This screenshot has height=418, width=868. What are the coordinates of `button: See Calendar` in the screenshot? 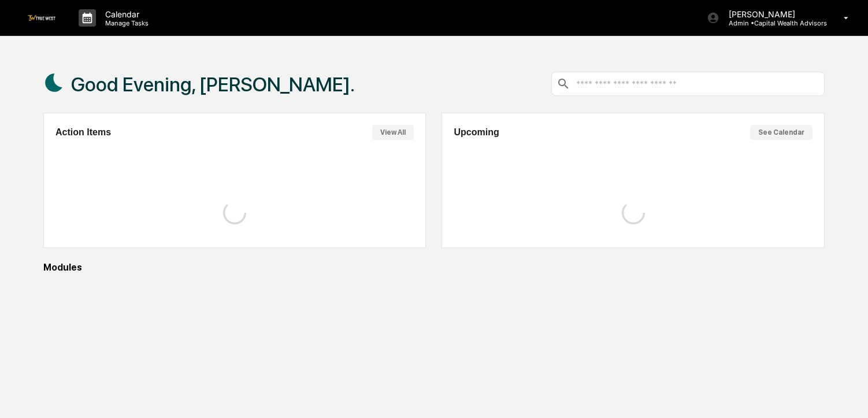 It's located at (781, 133).